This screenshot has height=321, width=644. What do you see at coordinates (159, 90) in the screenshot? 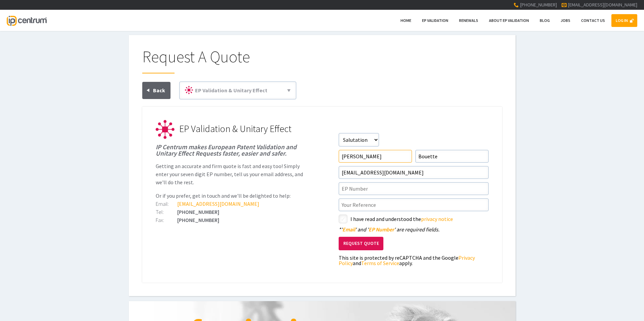
I see `span: Back` at bounding box center [159, 90].